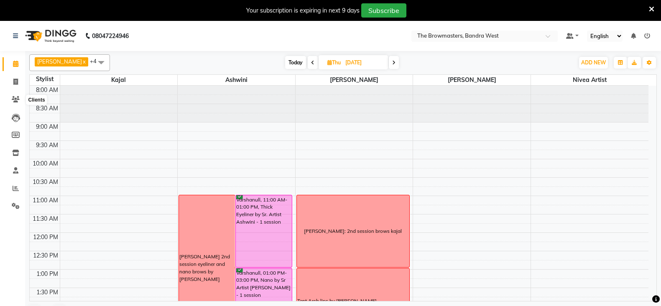  I want to click on div: 8:30 AM, so click(47, 108).